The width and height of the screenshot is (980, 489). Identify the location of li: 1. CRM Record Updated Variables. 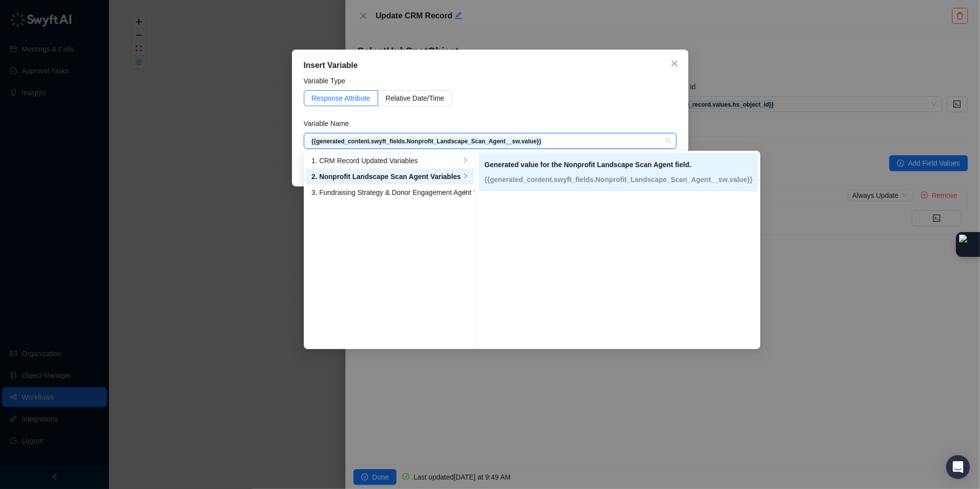
(390, 160).